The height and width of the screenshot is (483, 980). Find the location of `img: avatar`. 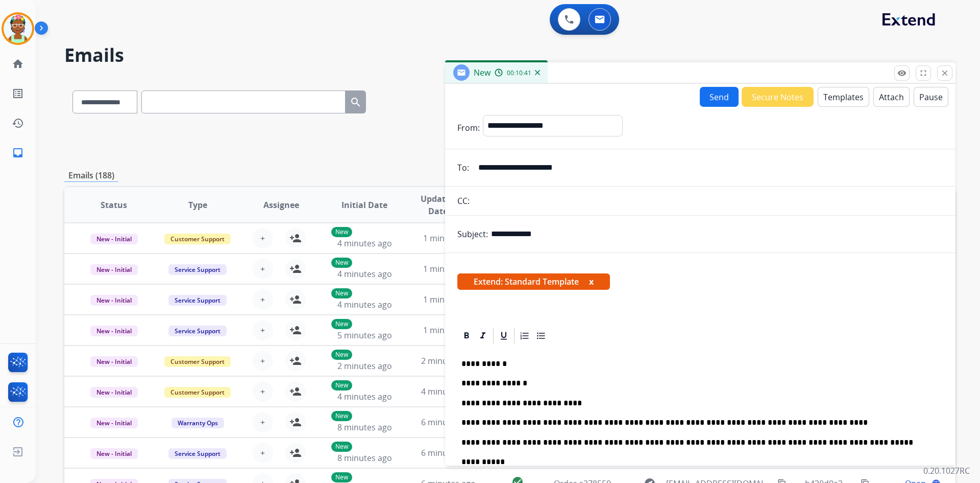

img: avatar is located at coordinates (18, 29).